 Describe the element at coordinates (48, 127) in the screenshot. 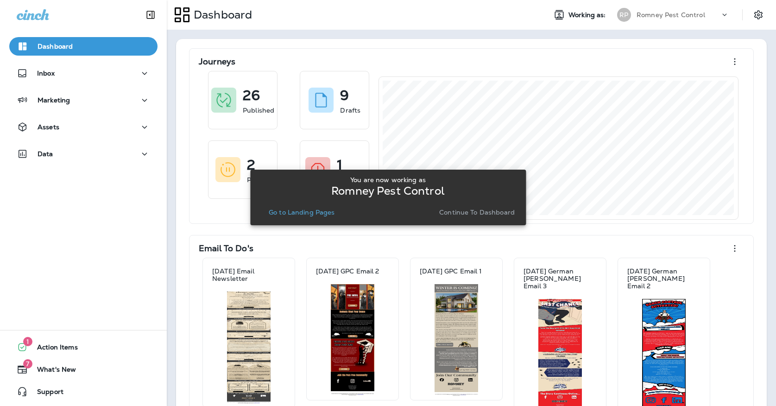

I see `p: Assets` at that location.